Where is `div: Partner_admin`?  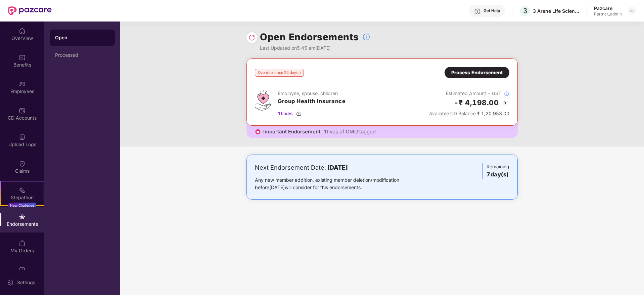
div: Partner_admin is located at coordinates (608, 14).